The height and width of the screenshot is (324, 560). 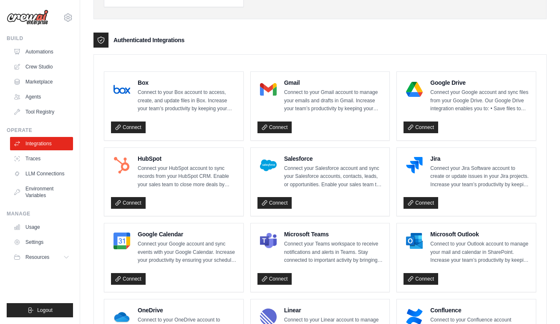 What do you see at coordinates (479, 234) in the screenshot?
I see `h4: Microsoft Outlook` at bounding box center [479, 234].